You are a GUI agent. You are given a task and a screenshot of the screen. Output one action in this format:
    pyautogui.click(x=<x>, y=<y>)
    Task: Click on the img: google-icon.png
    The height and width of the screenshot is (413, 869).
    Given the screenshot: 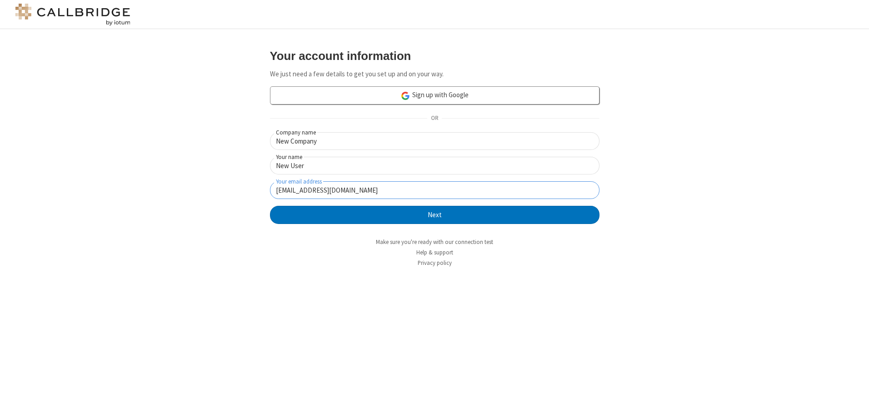 What is the action you would take?
    pyautogui.click(x=406, y=96)
    